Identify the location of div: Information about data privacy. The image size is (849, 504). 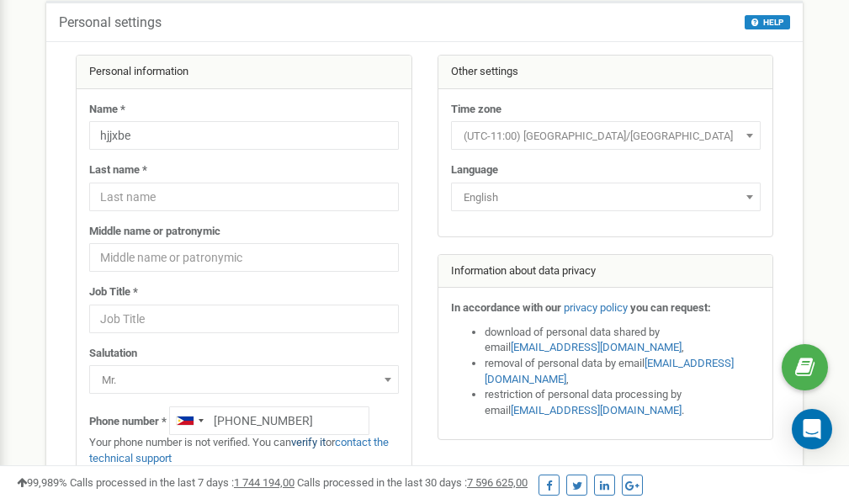
(606, 272).